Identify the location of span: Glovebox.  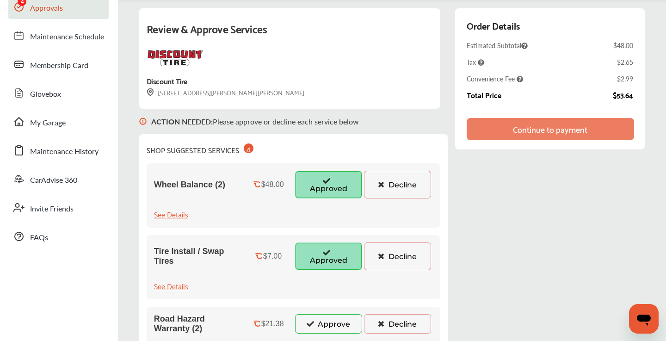
(45, 94).